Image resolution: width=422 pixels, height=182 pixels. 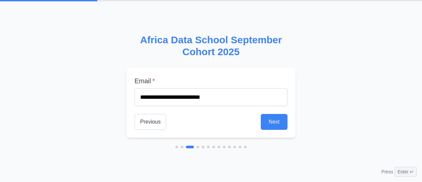 I want to click on span: Enter ↵, so click(x=406, y=171).